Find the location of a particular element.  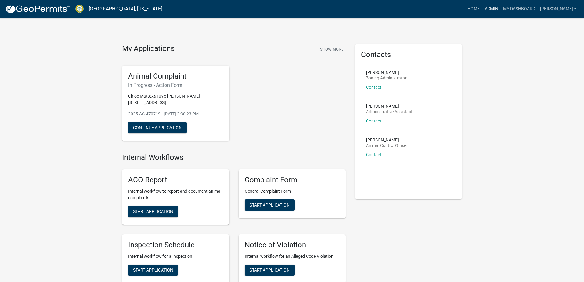

h4: Internal Workflows is located at coordinates (234, 157).